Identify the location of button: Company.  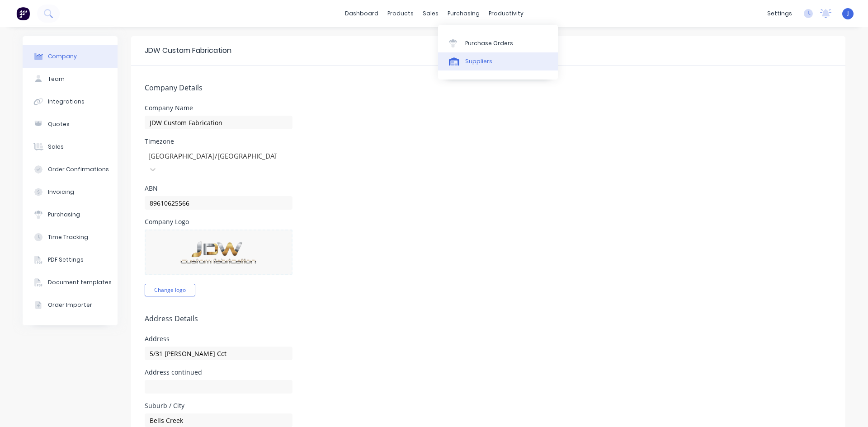
(70, 57).